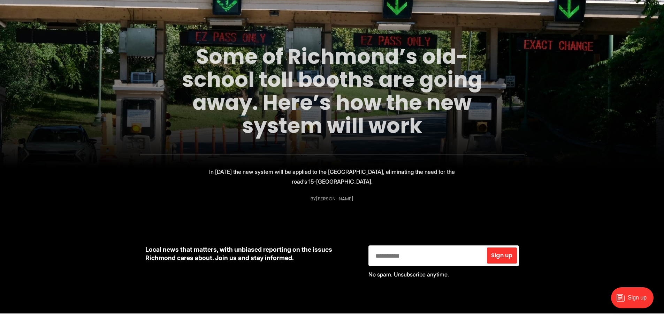  What do you see at coordinates (332, 91) in the screenshot?
I see `a: Some of Richmond’s old-school toll booths are going away. Here’s how the new system will work` at bounding box center [332, 91].